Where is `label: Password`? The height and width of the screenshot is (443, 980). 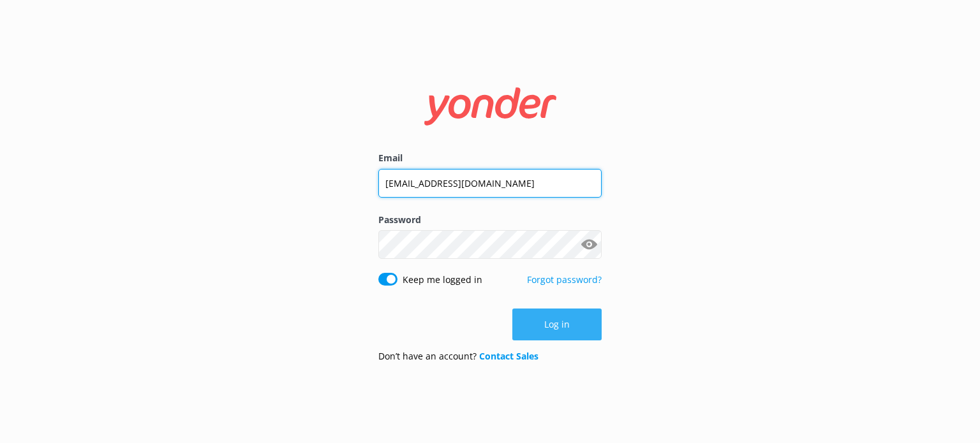 label: Password is located at coordinates (490, 220).